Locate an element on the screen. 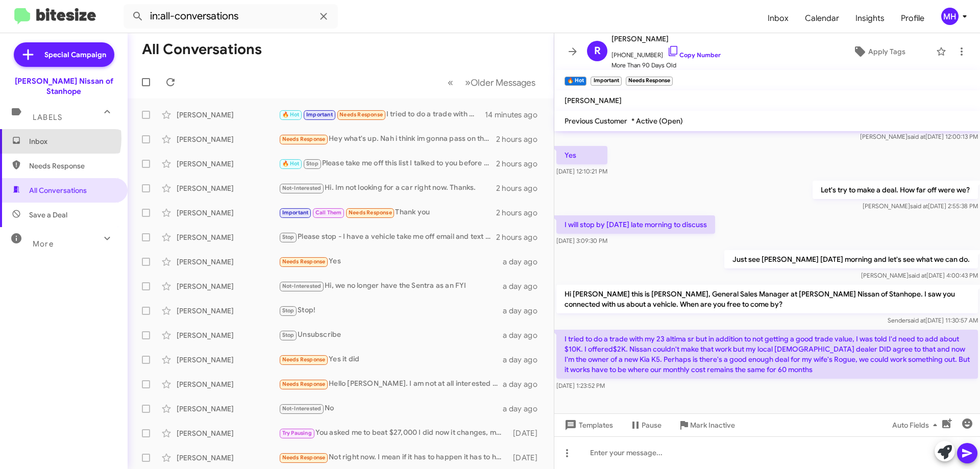 The image size is (980, 469). span: Calendar is located at coordinates (822, 19).